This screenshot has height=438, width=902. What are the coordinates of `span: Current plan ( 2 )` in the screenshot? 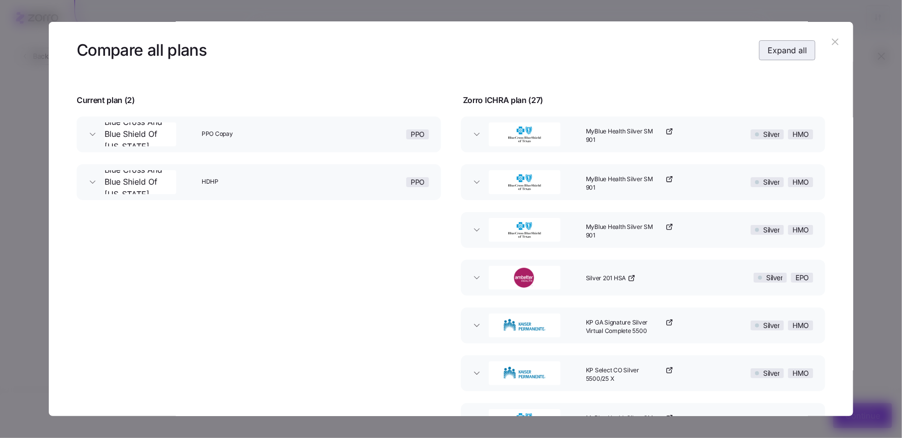 It's located at (106, 100).